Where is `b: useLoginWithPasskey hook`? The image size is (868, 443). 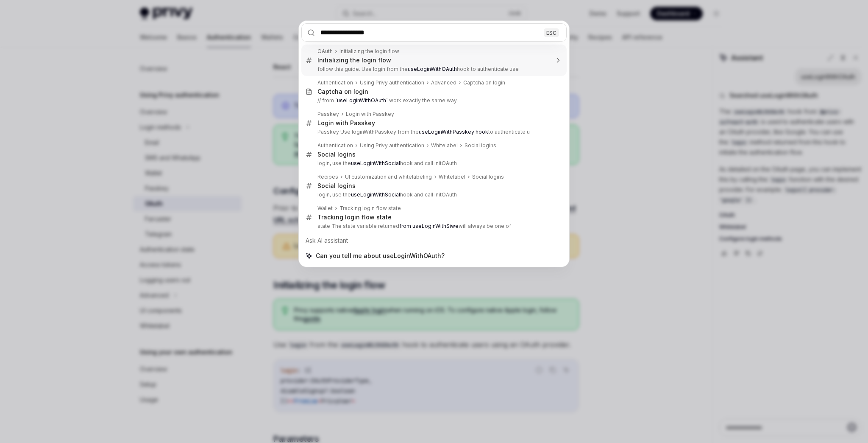
b: useLoginWithPasskey hook is located at coordinates (454, 132).